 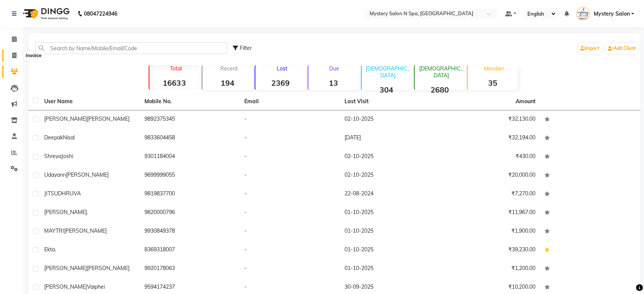 What do you see at coordinates (582, 13) in the screenshot?
I see `img: Mystery Salon` at bounding box center [582, 13].